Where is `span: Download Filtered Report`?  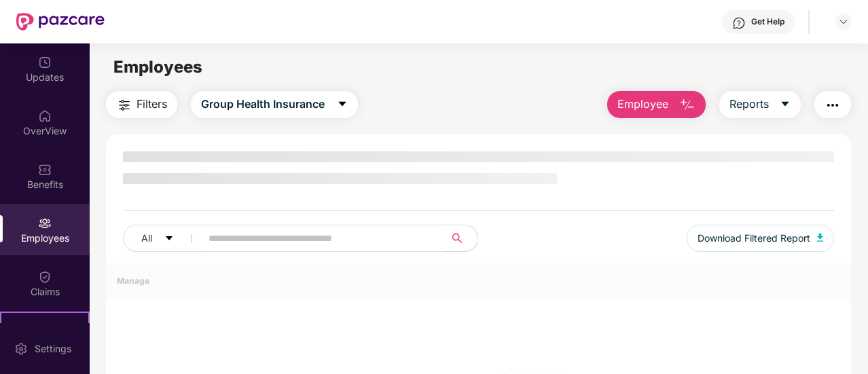 span: Download Filtered Report is located at coordinates (753, 238).